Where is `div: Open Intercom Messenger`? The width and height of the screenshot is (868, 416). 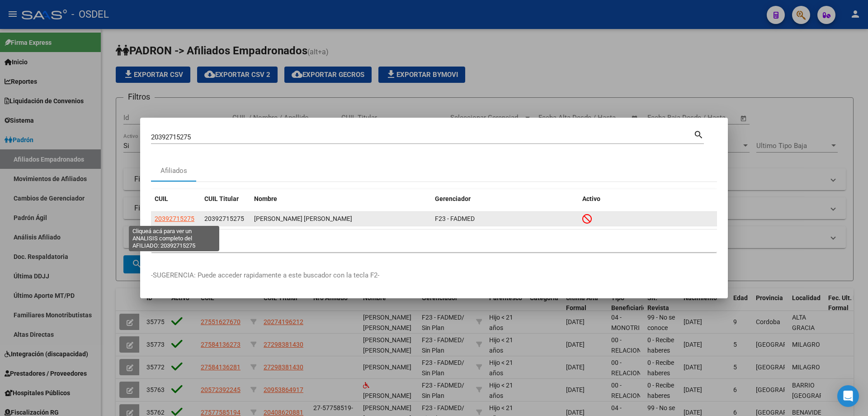 div: Open Intercom Messenger is located at coordinates (848, 396).